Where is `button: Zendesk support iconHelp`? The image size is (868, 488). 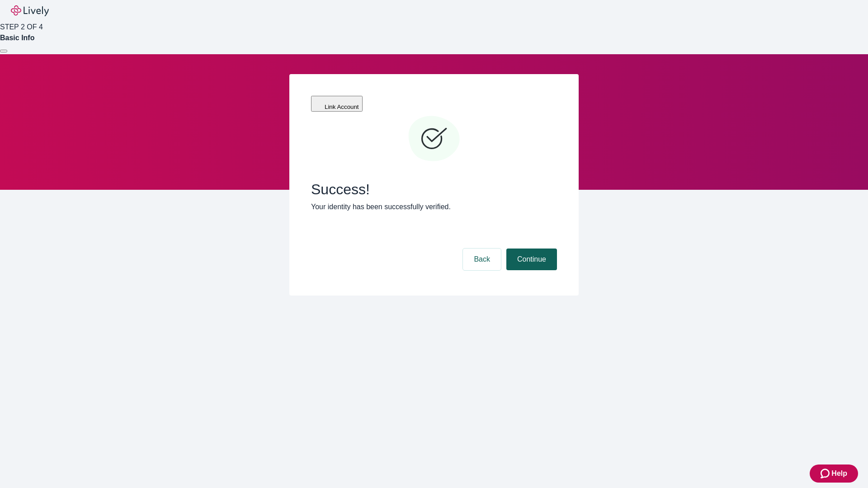
button: Zendesk support iconHelp is located at coordinates (834, 474).